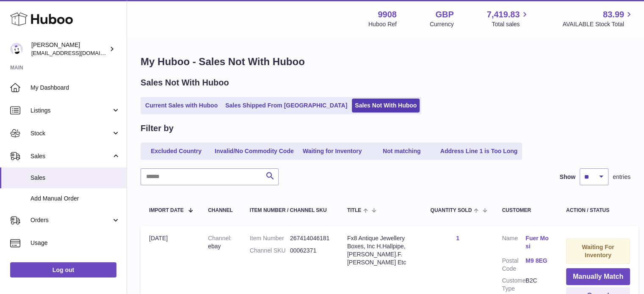 This screenshot has width=644, height=294. Describe the element at coordinates (270, 251) in the screenshot. I see `dt: Channel SKU` at that location.